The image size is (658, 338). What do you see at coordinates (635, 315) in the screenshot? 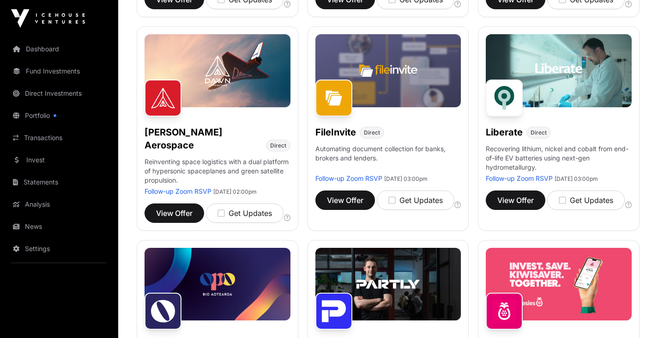
I see `div: Chat Widget` at bounding box center [635, 315].